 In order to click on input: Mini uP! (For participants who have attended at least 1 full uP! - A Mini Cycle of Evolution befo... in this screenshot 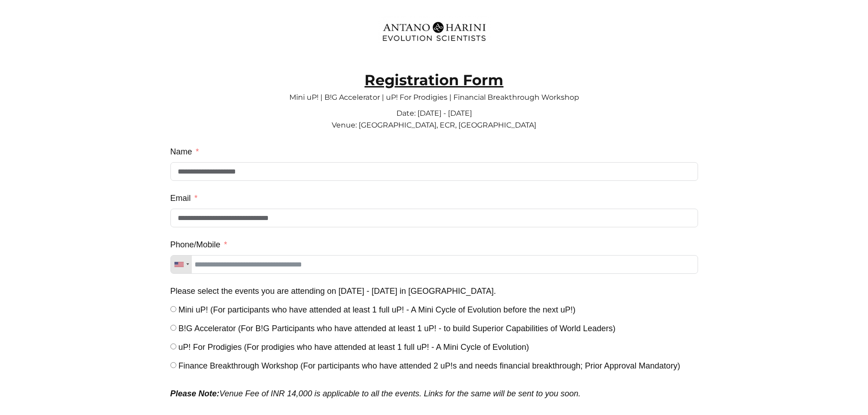, I will do `click(173, 308)`.